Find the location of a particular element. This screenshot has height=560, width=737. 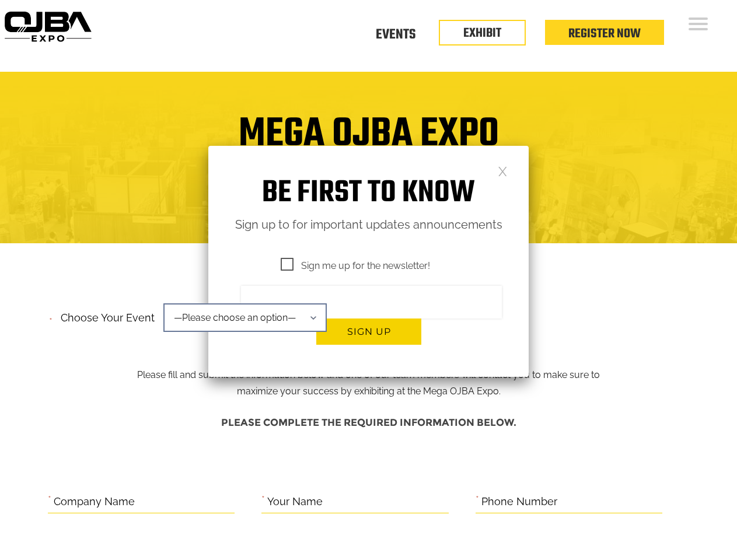

h1: Be first to know is located at coordinates (368, 193).